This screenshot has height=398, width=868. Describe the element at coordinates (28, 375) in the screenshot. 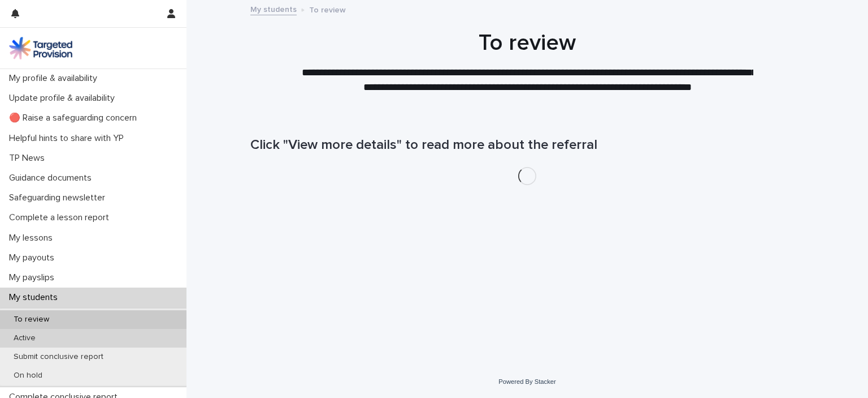

I see `p: On hold` at that location.